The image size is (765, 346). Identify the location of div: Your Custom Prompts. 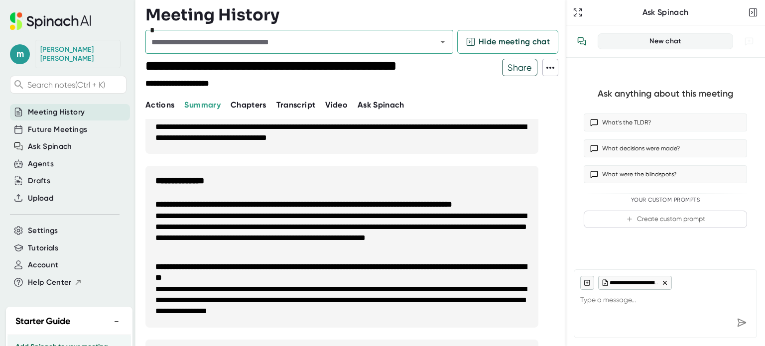
(665, 200).